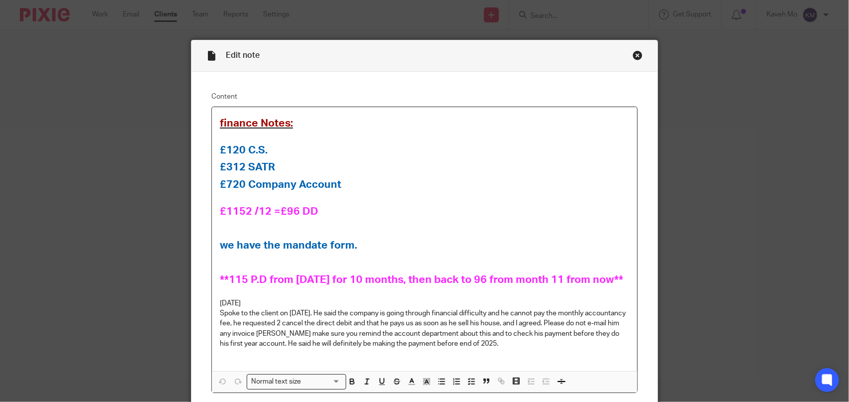 The width and height of the screenshot is (849, 402). Describe the element at coordinates (424, 97) in the screenshot. I see `label: Content` at that location.